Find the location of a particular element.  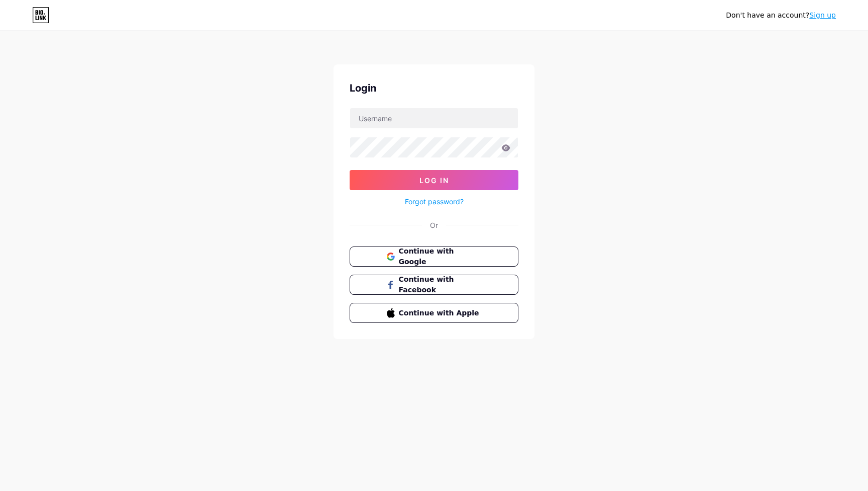

span: Log In is located at coordinates (434, 180).